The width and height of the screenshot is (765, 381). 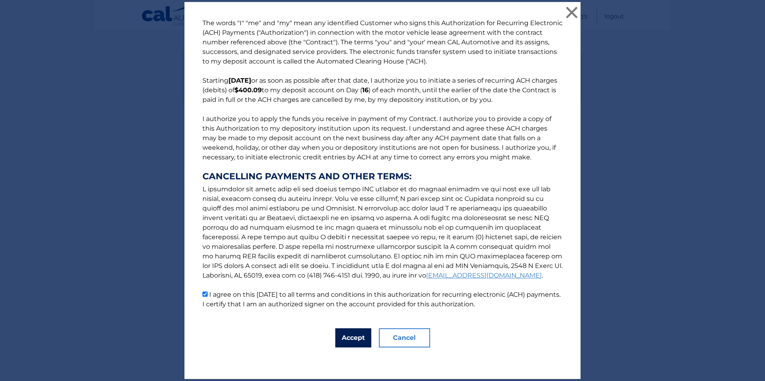 What do you see at coordinates (382, 164) in the screenshot?
I see `p: The words "I" "me" and "my" mean any identified Customer who signs this Authorization for Recurri...` at bounding box center [382, 164].